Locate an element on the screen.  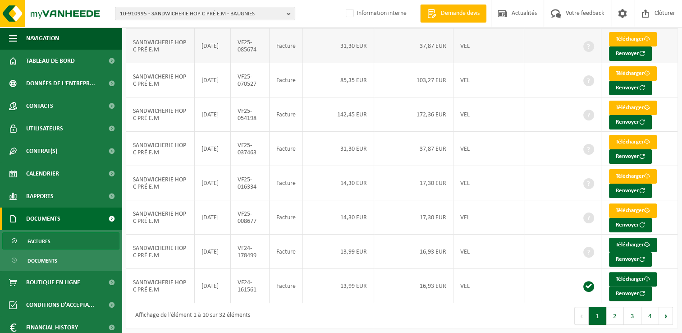
a: Demande devis is located at coordinates (453, 14).